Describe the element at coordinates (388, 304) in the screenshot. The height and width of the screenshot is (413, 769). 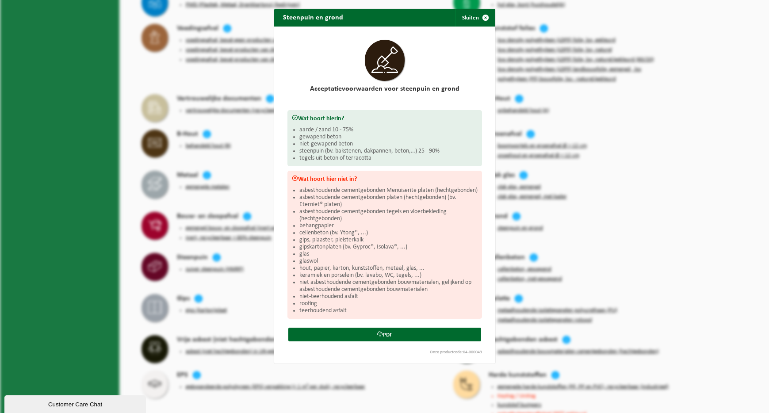
I see `li: roofing` at that location.